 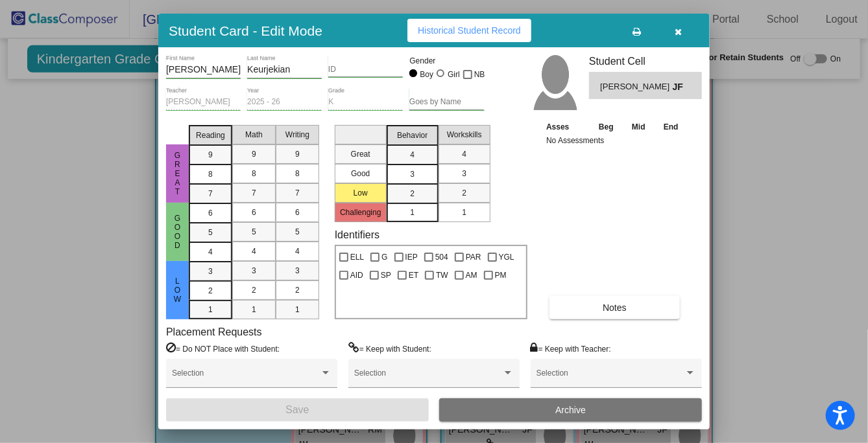 What do you see at coordinates (681, 87) in the screenshot?
I see `span: JF` at bounding box center [681, 87].